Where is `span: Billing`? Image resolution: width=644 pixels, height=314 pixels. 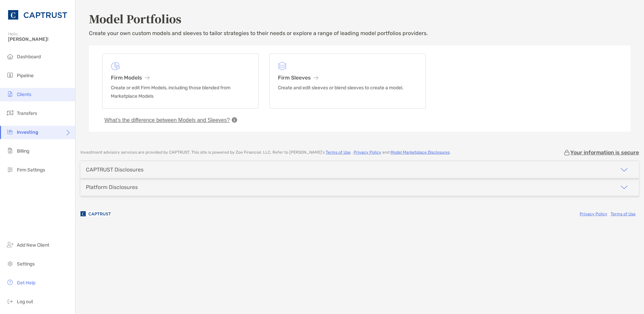 span: Billing is located at coordinates (22, 151).